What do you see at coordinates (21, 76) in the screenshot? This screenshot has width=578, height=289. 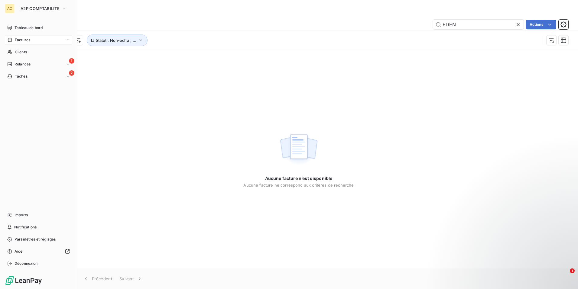 I see `span: Tâches` at bounding box center [21, 76].